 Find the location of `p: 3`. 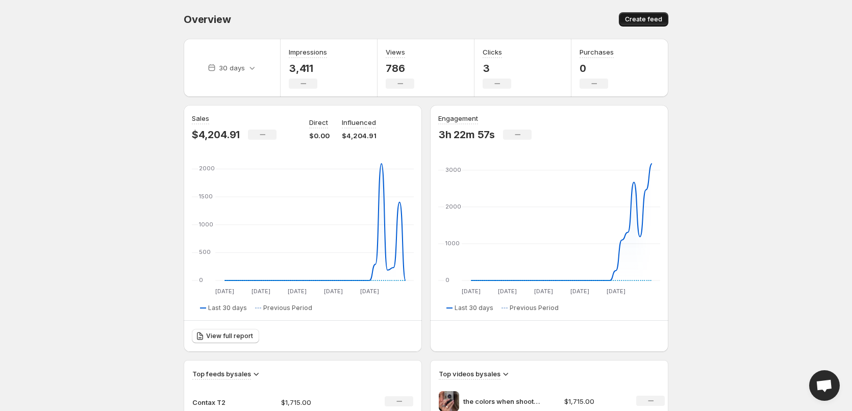

p: 3 is located at coordinates (497, 68).